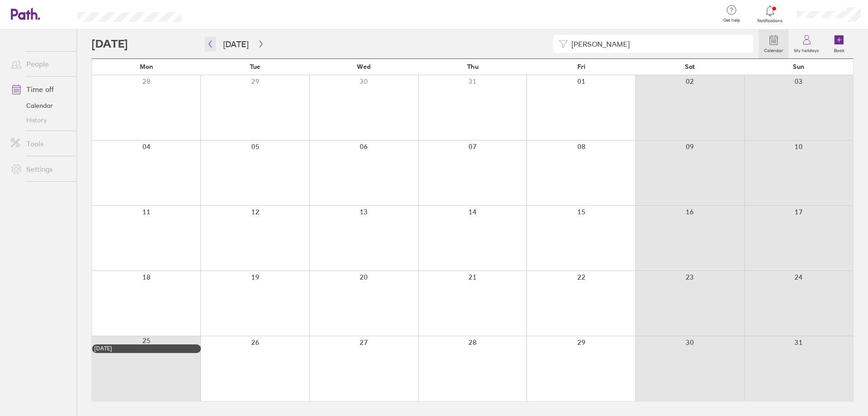 This screenshot has height=416, width=868. What do you see at coordinates (770, 21) in the screenshot?
I see `span: Notifications` at bounding box center [770, 21].